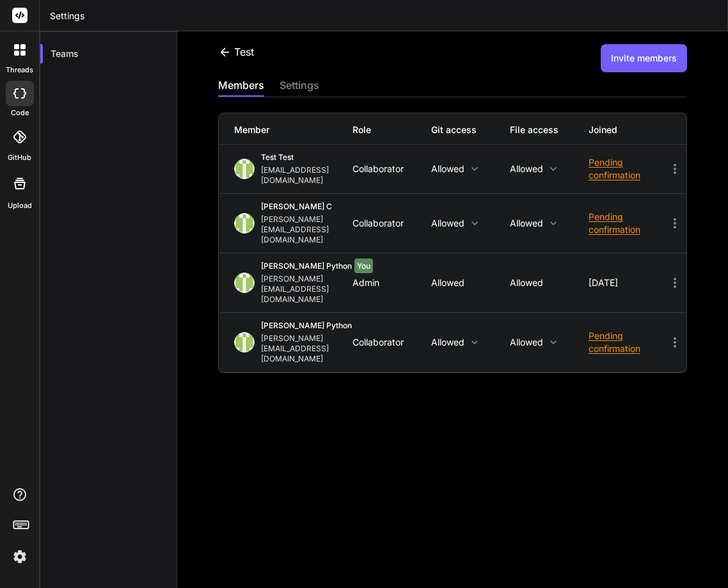  Describe the element at coordinates (391, 283) in the screenshot. I see `div: Admin` at that location.